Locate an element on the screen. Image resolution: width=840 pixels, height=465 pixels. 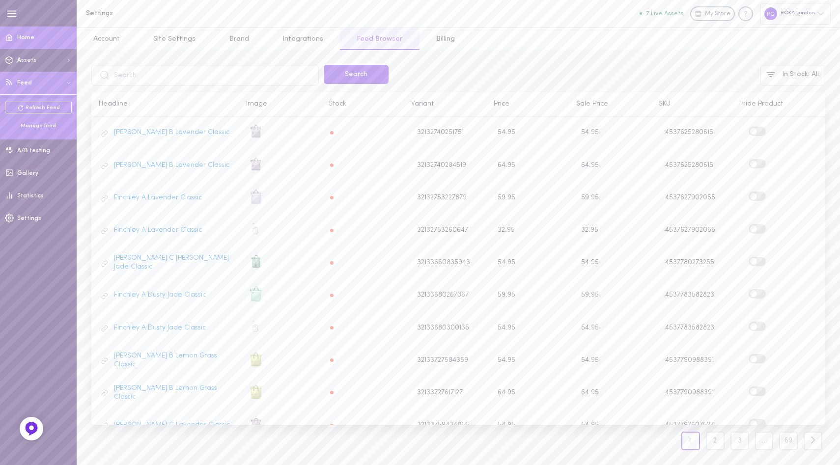
div: Sale Price is located at coordinates (610, 104).